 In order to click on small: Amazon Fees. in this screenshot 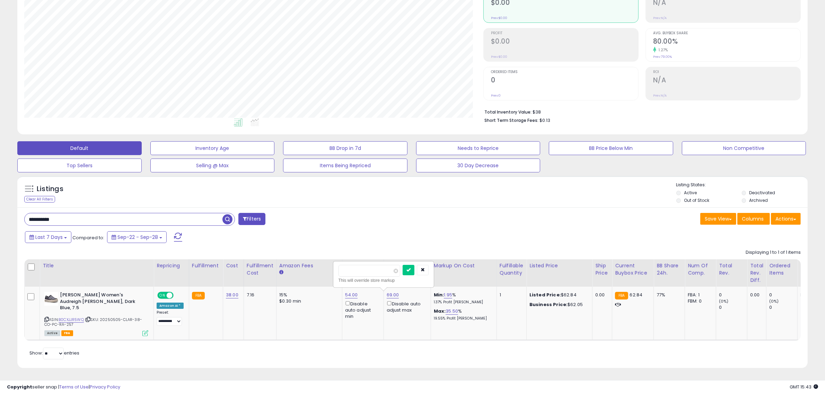, I will do `click(281, 273)`.